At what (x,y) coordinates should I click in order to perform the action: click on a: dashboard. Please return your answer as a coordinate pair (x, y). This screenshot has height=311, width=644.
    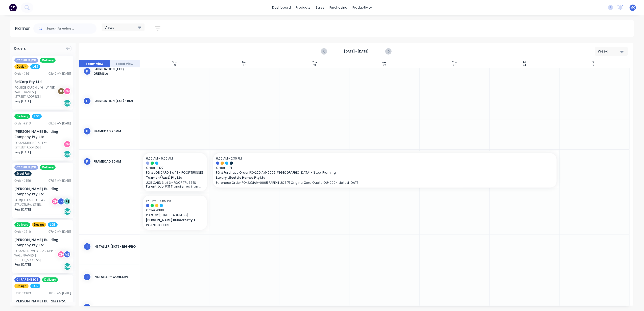
    Looking at the image, I should click on (282, 8).